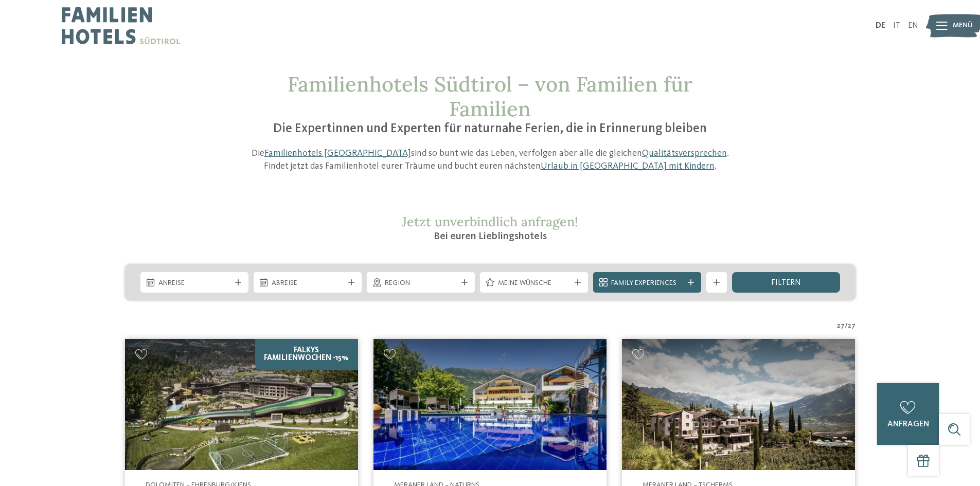 The image size is (980, 486). I want to click on span: Family Experiences, so click(648, 283).